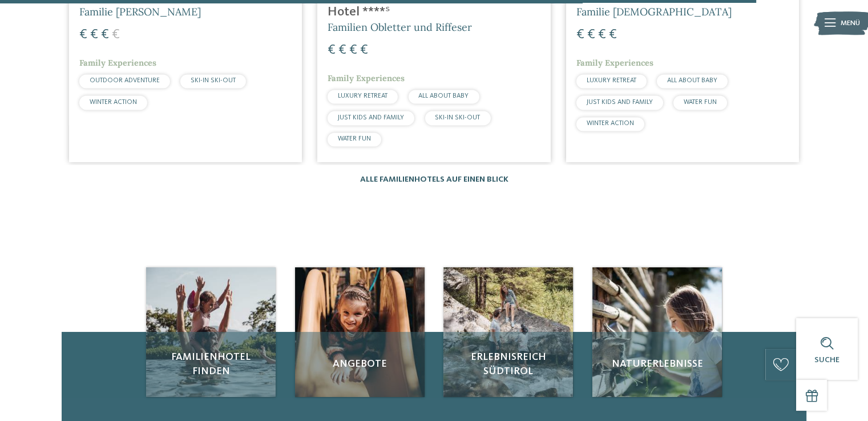 Image resolution: width=868 pixels, height=421 pixels. I want to click on span: Suche, so click(827, 360).